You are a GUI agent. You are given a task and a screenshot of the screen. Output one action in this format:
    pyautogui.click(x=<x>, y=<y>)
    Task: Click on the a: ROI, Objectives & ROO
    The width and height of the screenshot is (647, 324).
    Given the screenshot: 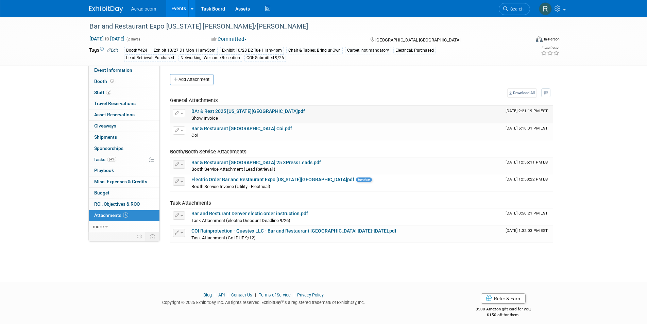 What is the action you would take?
    pyautogui.click(x=124, y=204)
    